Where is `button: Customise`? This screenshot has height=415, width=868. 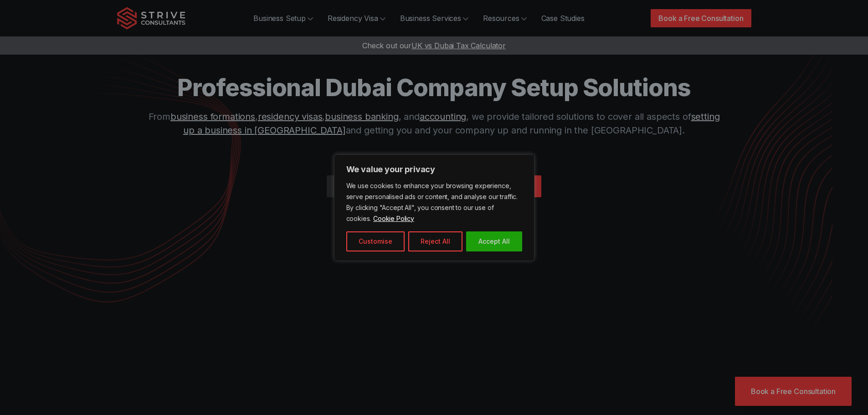 button: Customise is located at coordinates (375, 241).